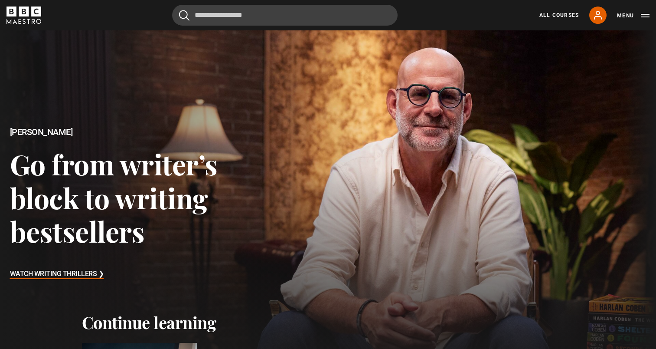 This screenshot has width=656, height=349. What do you see at coordinates (24, 15) in the screenshot?
I see `a: BBC Maestro` at bounding box center [24, 15].